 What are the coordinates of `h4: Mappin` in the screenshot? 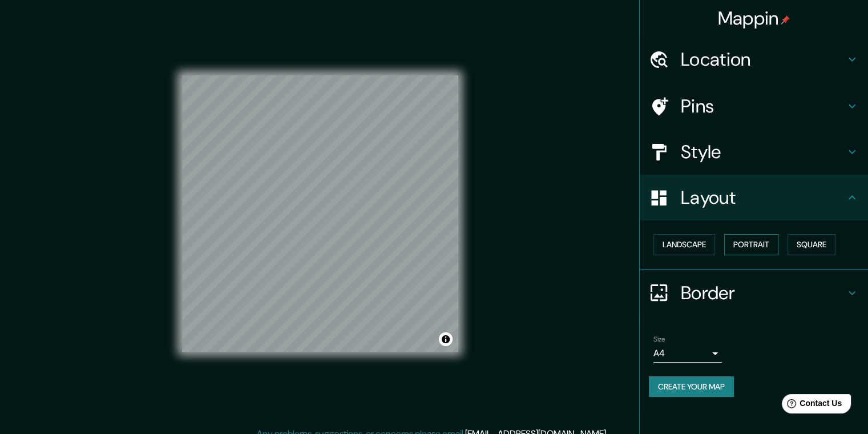 It's located at (754, 18).